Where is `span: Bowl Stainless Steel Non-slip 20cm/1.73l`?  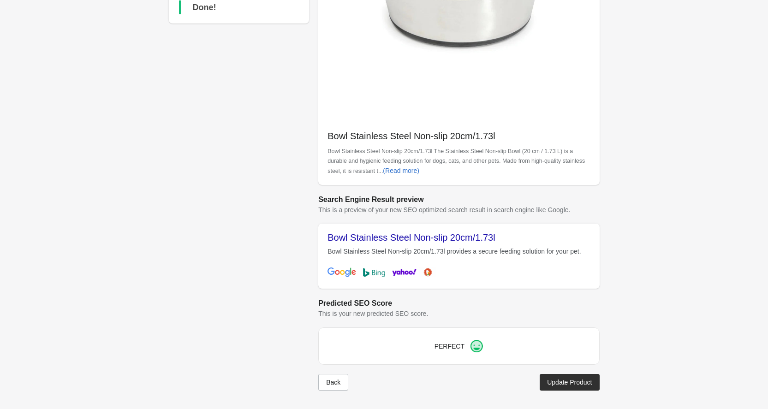
span: Bowl Stainless Steel Non-slip 20cm/1.73l is located at coordinates (411, 238).